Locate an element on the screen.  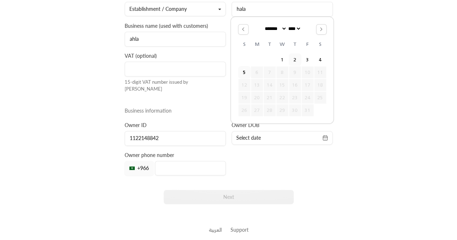
button: Monday, October 20th, 2025 is located at coordinates (257, 98).